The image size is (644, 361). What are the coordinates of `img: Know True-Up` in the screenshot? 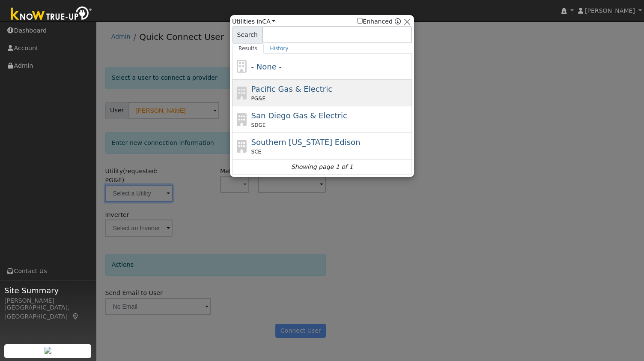 It's located at (51, 14).